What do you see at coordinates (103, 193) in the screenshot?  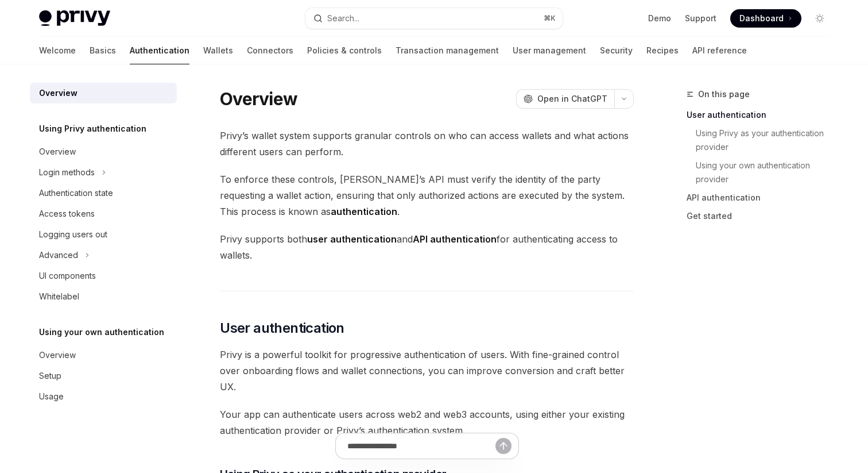 I see `a: Authentication state` at bounding box center [103, 193].